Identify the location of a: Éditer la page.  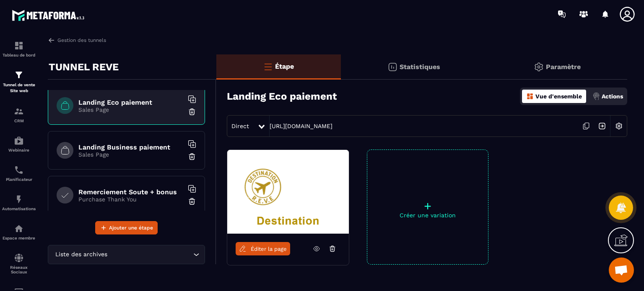
(263, 249).